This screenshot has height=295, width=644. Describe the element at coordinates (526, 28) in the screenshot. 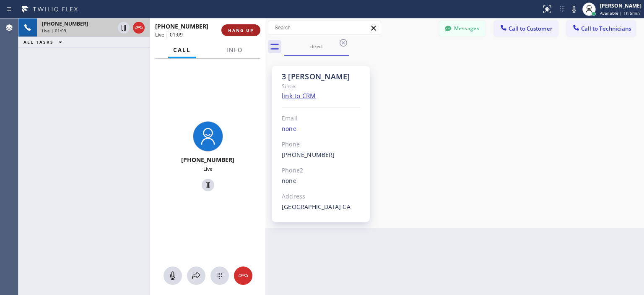

I see `button: Call to Customer` at that location.